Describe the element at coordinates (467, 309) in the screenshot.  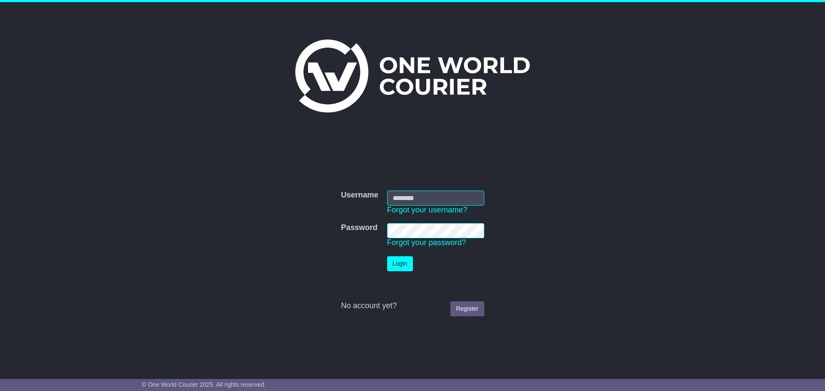
I see `a: Register` at that location.